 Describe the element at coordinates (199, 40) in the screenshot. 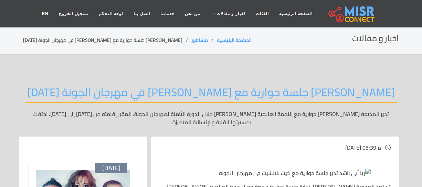

I see `a: مشاهير` at that location.